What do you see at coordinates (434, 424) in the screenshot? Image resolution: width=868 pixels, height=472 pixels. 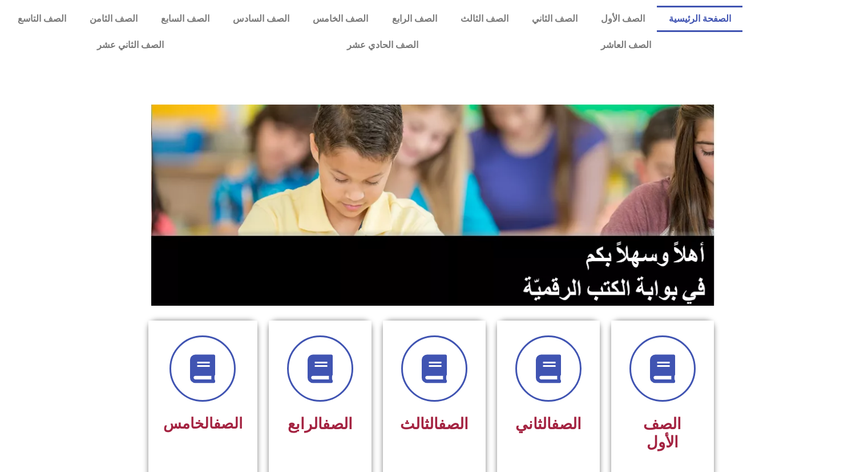 I see `span: الثالث` at bounding box center [434, 424].